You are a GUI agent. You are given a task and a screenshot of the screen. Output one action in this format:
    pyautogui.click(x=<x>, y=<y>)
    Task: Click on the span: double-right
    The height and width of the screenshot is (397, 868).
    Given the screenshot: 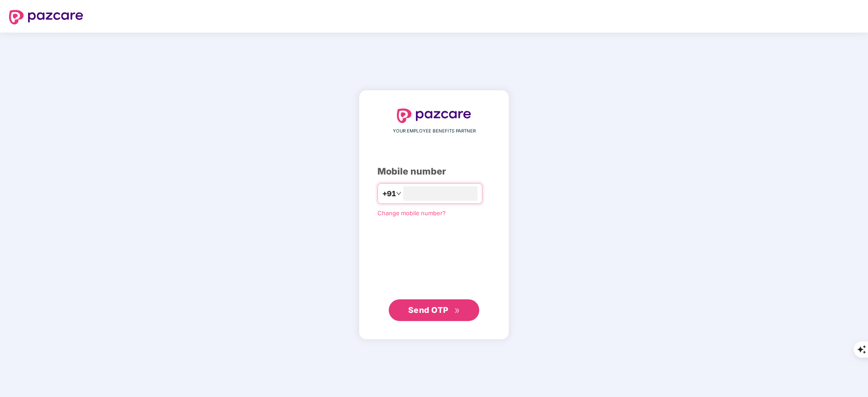 What is the action you would take?
    pyautogui.click(x=457, y=311)
    